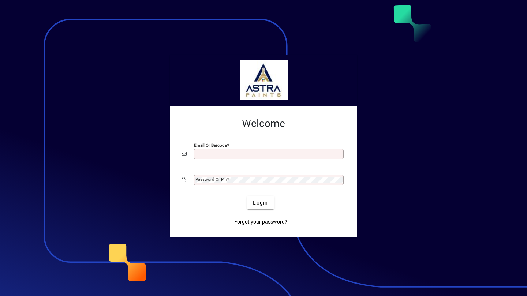 Image resolution: width=527 pixels, height=296 pixels. What do you see at coordinates (261, 222) in the screenshot?
I see `a: Forgot your password?` at bounding box center [261, 222].